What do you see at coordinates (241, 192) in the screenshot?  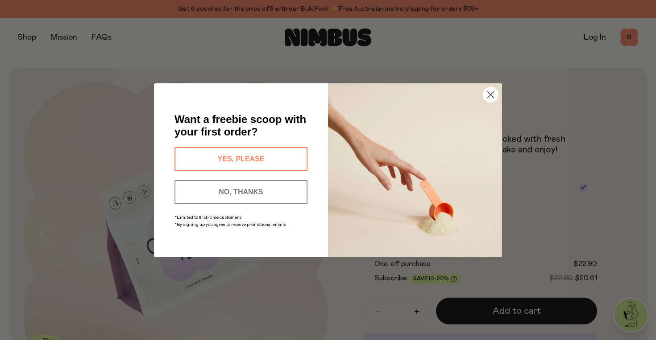 I see `button: NO, THANKS` at bounding box center [241, 192].